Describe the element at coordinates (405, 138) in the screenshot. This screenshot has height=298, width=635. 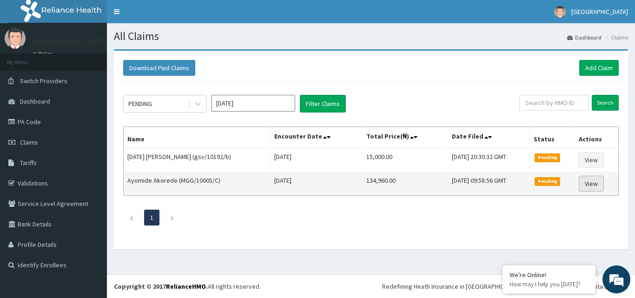
I see `th: Total Price(₦)` at that location.